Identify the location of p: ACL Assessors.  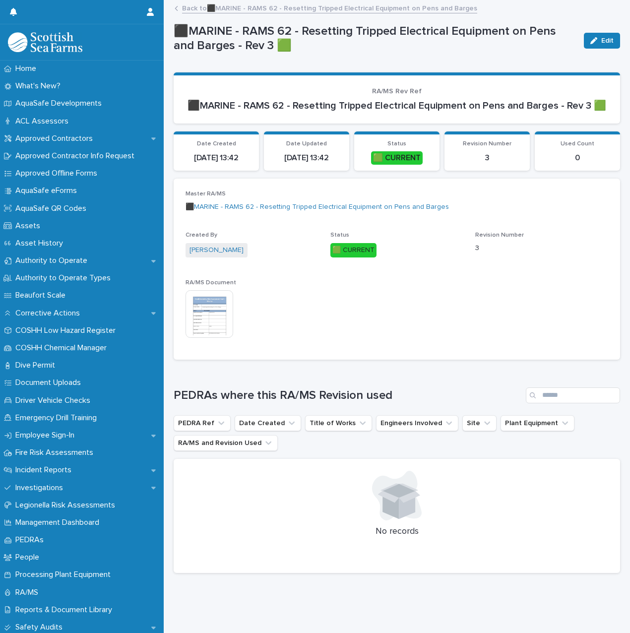
(44, 121).